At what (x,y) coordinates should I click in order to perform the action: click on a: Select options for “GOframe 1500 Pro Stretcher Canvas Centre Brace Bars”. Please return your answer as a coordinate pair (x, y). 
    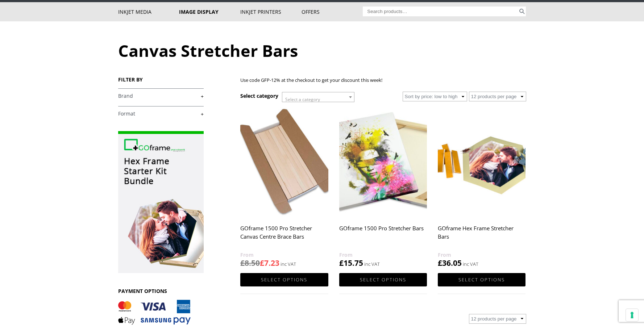
    Looking at the image, I should click on (284, 280).